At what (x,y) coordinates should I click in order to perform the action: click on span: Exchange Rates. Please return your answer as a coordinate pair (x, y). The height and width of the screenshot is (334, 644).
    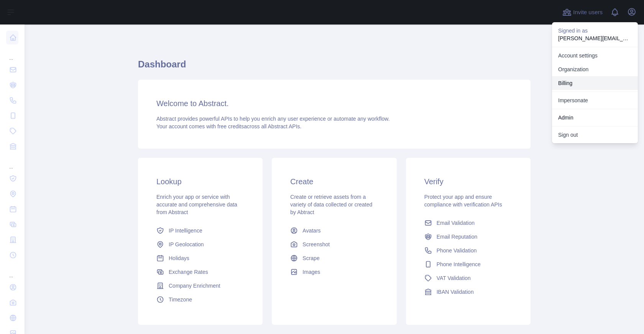
    Looking at the image, I should click on (188, 272).